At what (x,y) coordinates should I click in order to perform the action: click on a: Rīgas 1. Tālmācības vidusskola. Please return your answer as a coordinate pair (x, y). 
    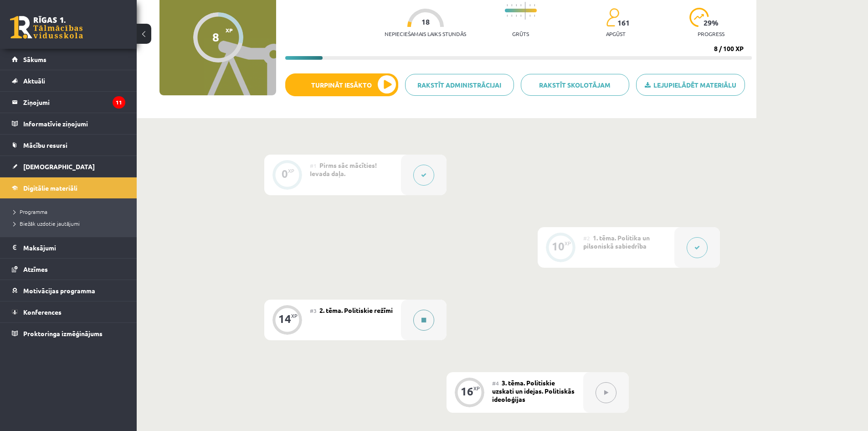
    Looking at the image, I should click on (47, 28).